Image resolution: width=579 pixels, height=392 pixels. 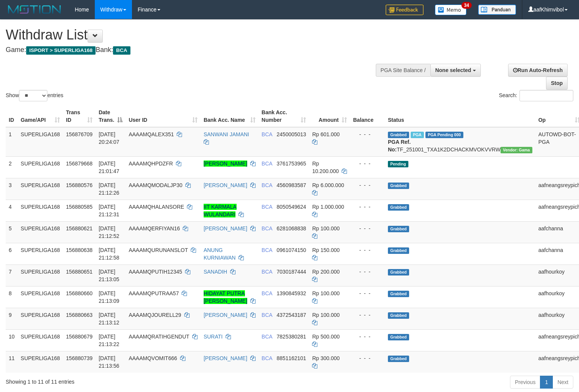 What do you see at coordinates (12, 210) in the screenshot?
I see `td: 4` at bounding box center [12, 210].